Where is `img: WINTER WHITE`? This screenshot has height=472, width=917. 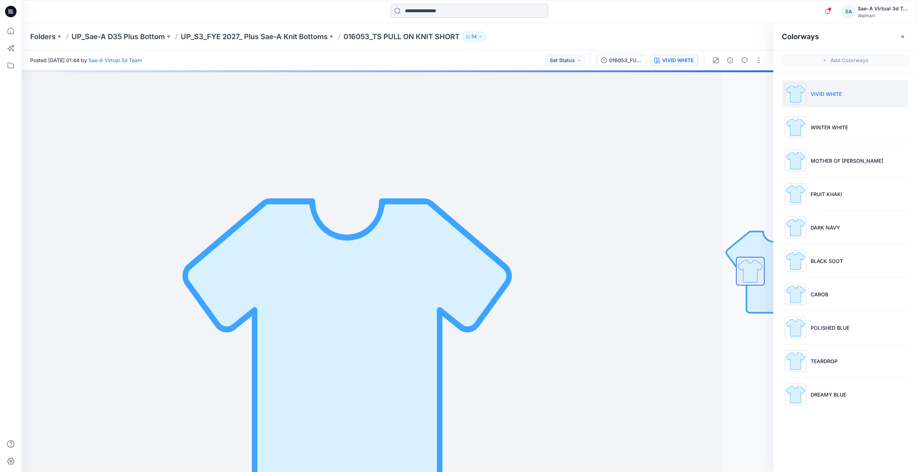
img: WINTER WHITE is located at coordinates (796, 127).